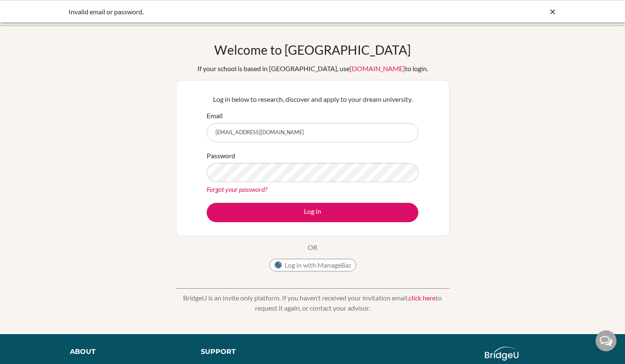 The image size is (625, 364). I want to click on div: Support, so click(252, 352).